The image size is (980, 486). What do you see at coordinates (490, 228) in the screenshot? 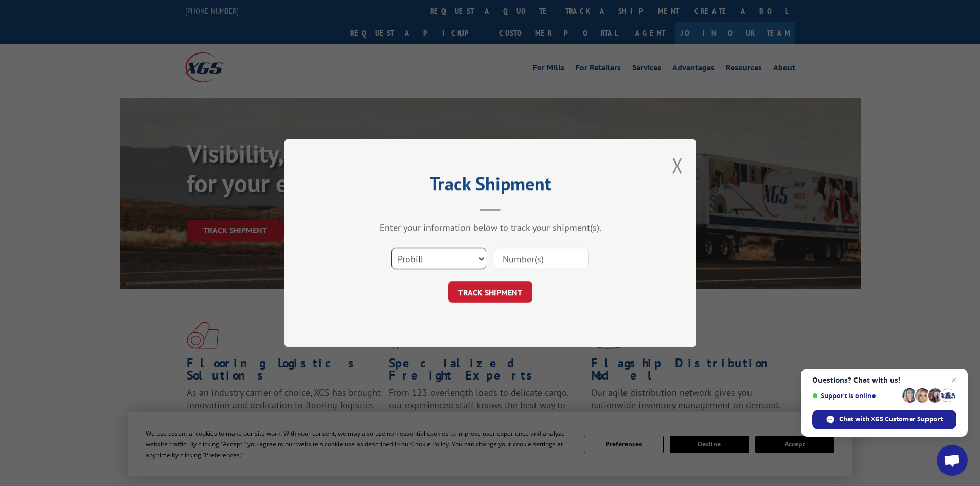
I see `div: Enter your information below to track your shipment(s).` at bounding box center [490, 228].